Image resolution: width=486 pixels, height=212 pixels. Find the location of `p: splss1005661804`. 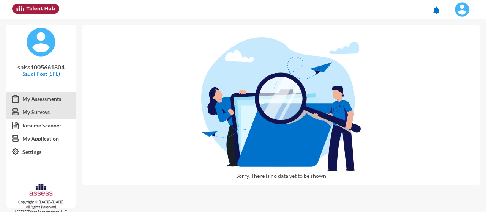

p: splss1005661804 is located at coordinates (41, 67).